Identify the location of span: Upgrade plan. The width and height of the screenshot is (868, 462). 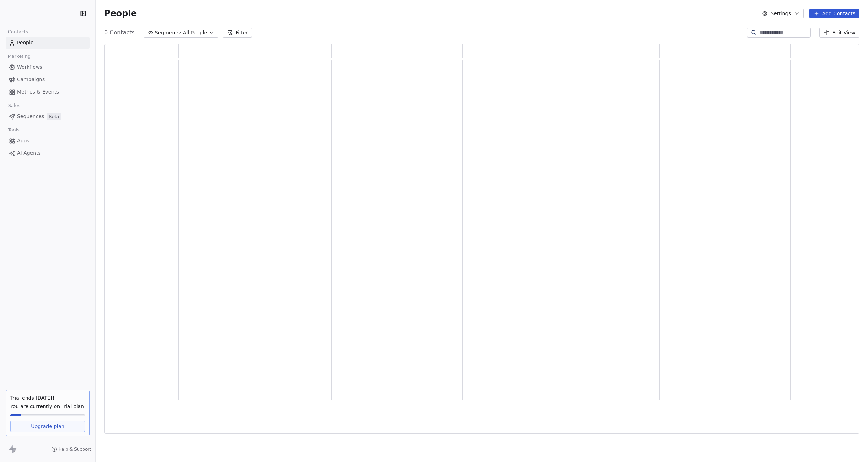
(47, 426).